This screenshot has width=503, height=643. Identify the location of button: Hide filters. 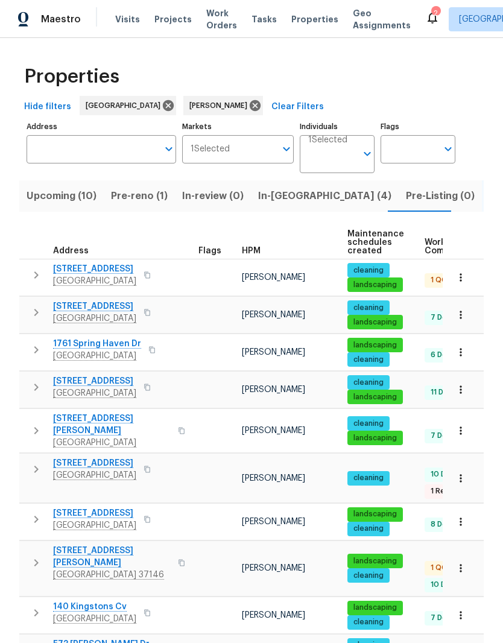
(48, 107).